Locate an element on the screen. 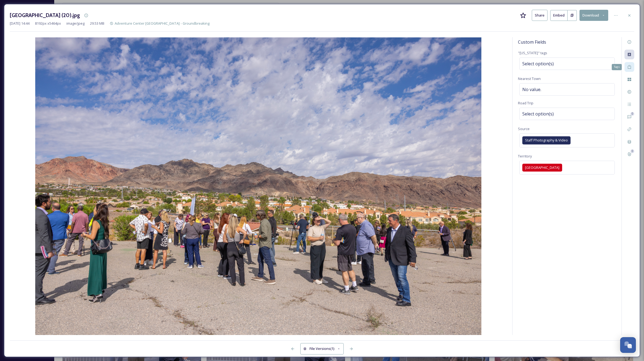  button: File Versions(1) is located at coordinates (322, 348).